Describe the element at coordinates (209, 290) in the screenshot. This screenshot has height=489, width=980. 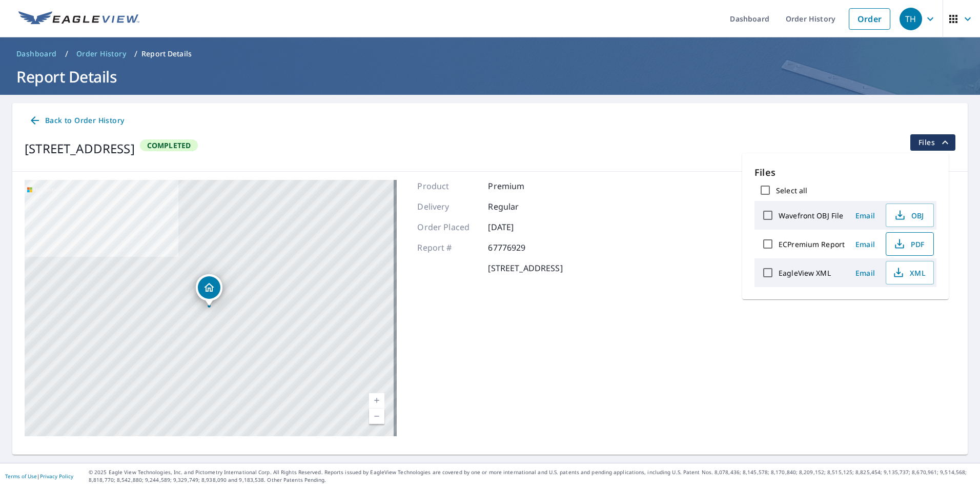
I see `div: Dropped pin, building 1, Residential property, 2 Sugar Creek Ln Glenarm, IL 62536` at that location.